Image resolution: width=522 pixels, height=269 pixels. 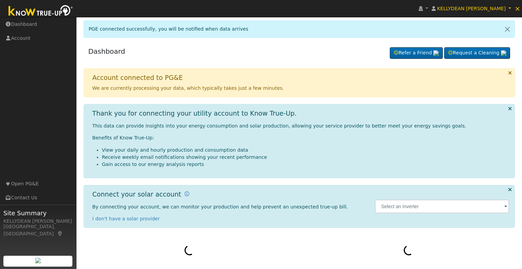 What do you see at coordinates (194, 113) in the screenshot?
I see `h1: Thank you for connecting your utility account to Know True-Up.` at bounding box center [194, 113].